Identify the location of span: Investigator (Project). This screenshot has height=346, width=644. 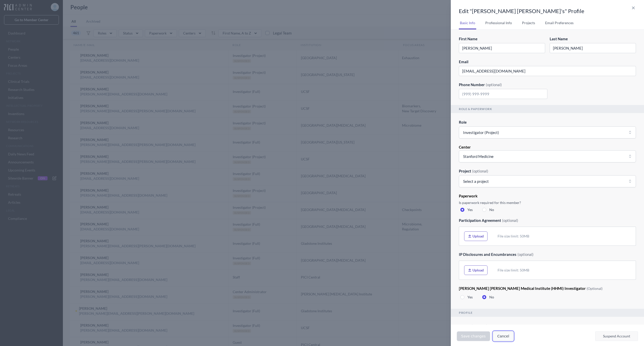
(481, 132).